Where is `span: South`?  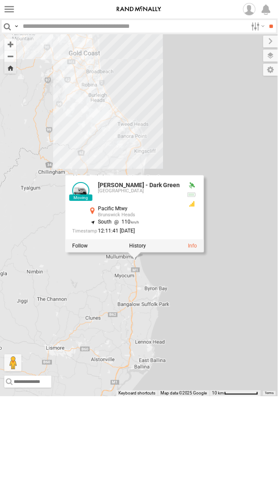
span: South is located at coordinates (104, 222).